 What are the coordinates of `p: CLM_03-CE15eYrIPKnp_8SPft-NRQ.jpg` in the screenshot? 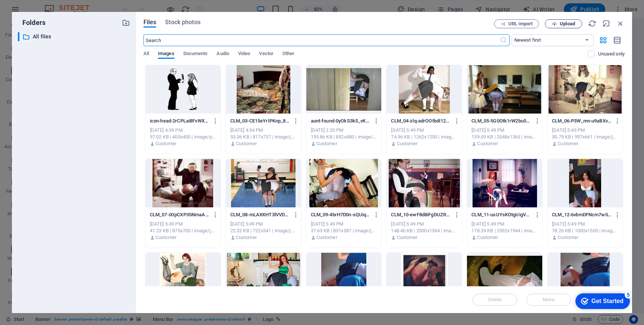 It's located at (260, 121).